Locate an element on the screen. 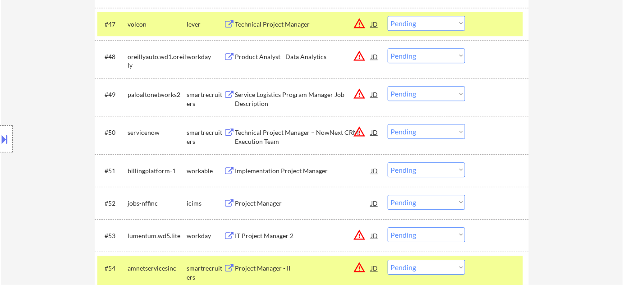 The image size is (623, 285). div: lever is located at coordinates (205, 24).